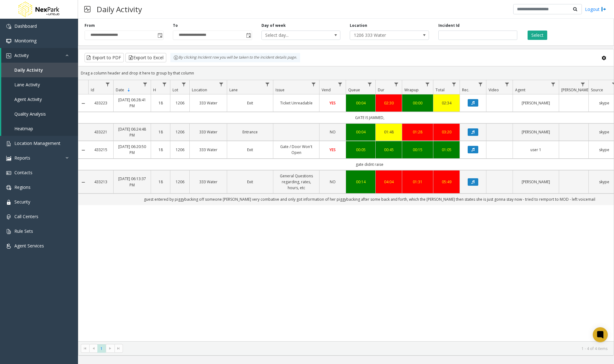 This screenshot has height=364, width=614. What do you see at coordinates (40, 55) in the screenshot?
I see `a: Activity` at bounding box center [40, 55].